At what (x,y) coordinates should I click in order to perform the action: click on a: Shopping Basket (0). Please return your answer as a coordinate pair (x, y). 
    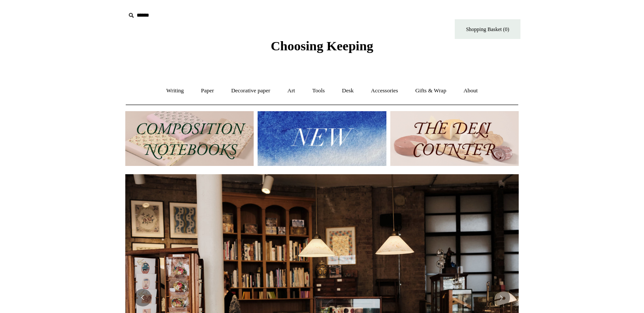
    Looking at the image, I should click on (487, 29).